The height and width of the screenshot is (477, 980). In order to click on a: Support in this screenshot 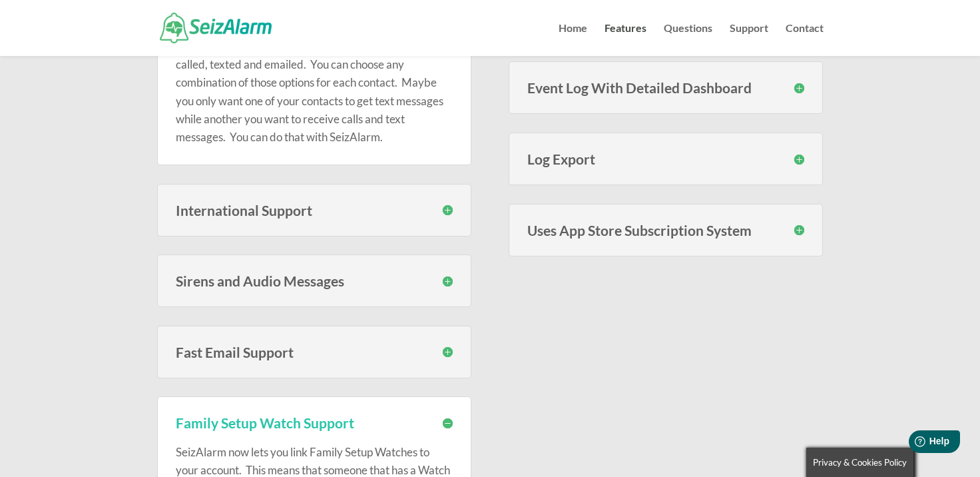, I will do `click(749, 39)`.